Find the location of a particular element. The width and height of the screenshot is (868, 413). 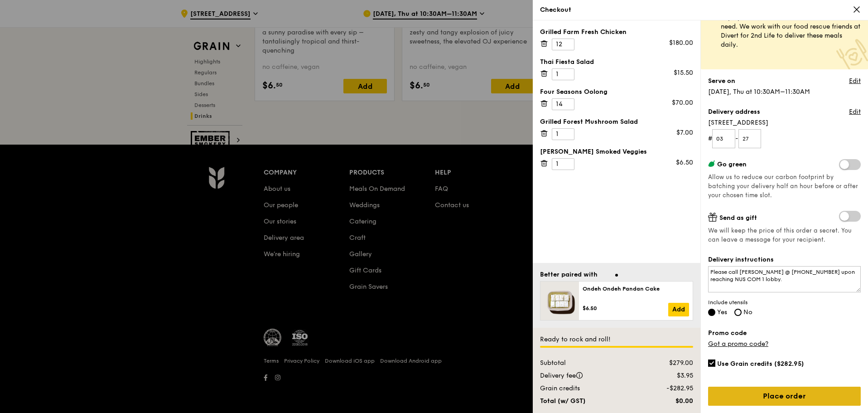

div: Grilled Forest Mushroom Salad is located at coordinates (616, 122).